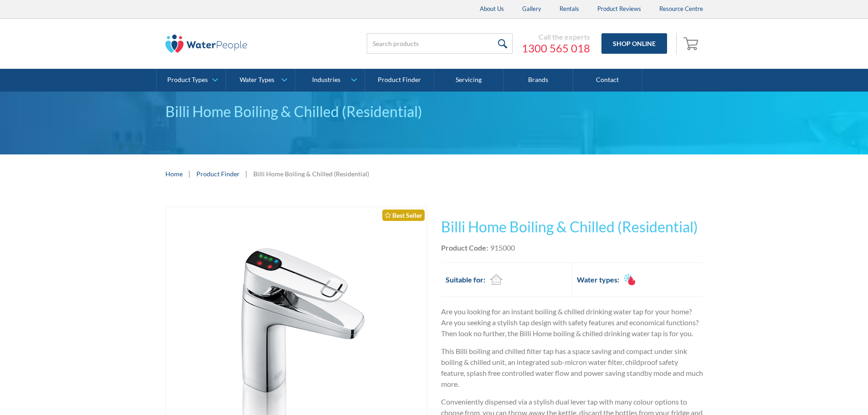 The image size is (868, 415). Describe the element at coordinates (439, 43) in the screenshot. I see `input: Search products` at that location.